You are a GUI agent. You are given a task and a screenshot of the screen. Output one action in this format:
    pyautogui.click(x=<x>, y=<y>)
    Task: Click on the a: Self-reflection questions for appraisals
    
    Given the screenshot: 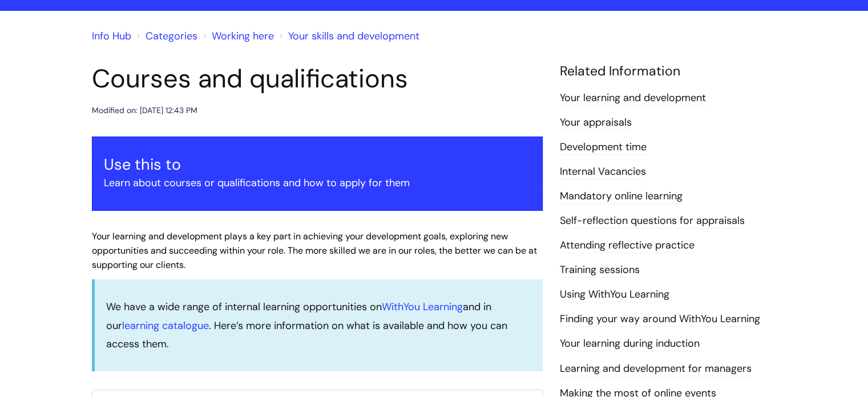 What is the action you would take?
    pyautogui.click(x=652, y=221)
    